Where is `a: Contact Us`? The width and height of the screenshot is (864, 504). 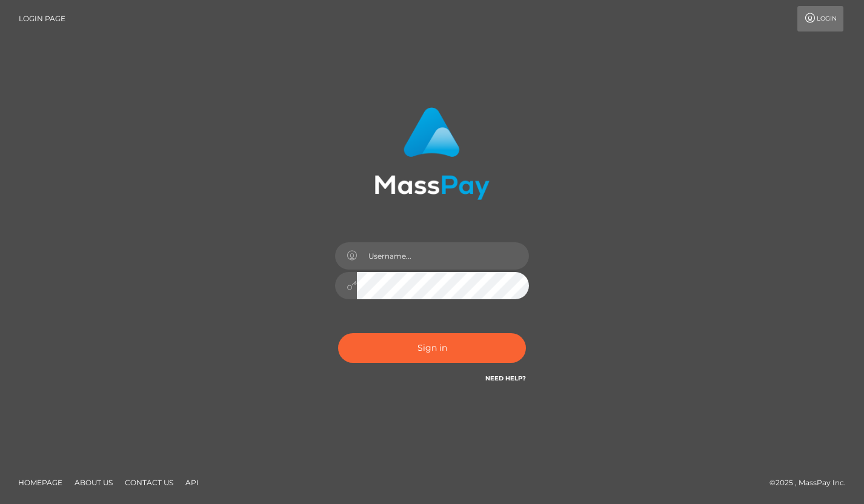
a: Contact Us is located at coordinates (149, 482).